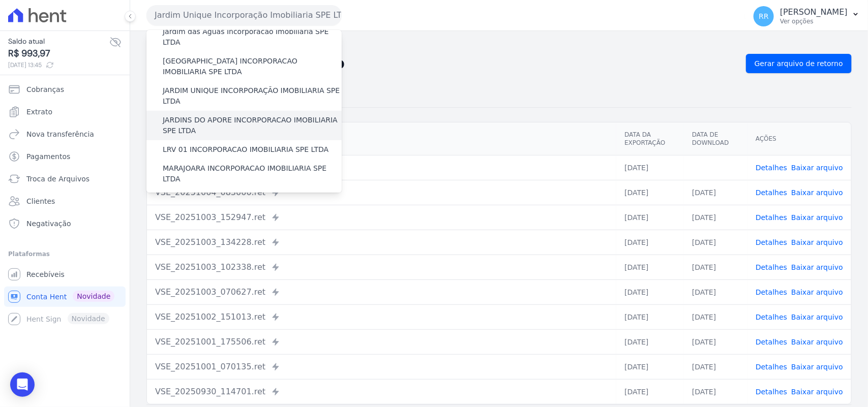 The image size is (868, 407). What do you see at coordinates (65, 297) in the screenshot?
I see `a: Conta Hent Novidade` at bounding box center [65, 297].